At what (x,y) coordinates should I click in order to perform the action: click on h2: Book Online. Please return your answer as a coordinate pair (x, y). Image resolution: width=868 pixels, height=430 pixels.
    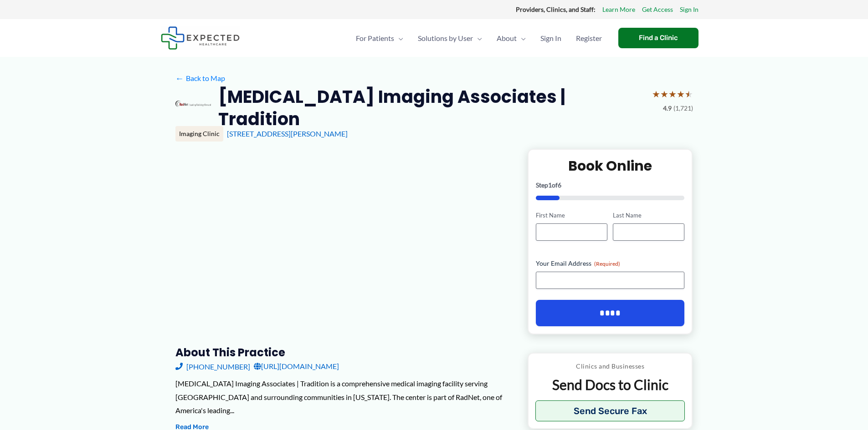
    Looking at the image, I should click on (610, 165).